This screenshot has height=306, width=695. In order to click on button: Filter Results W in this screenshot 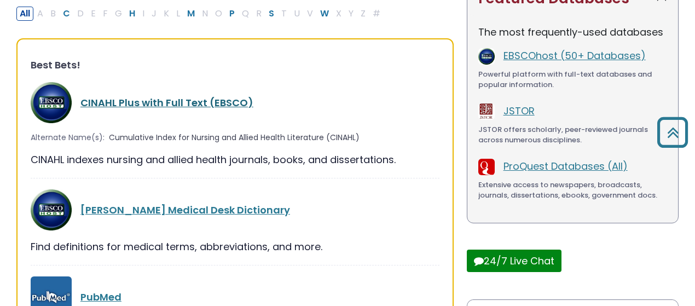, I will do `click(324, 14)`.